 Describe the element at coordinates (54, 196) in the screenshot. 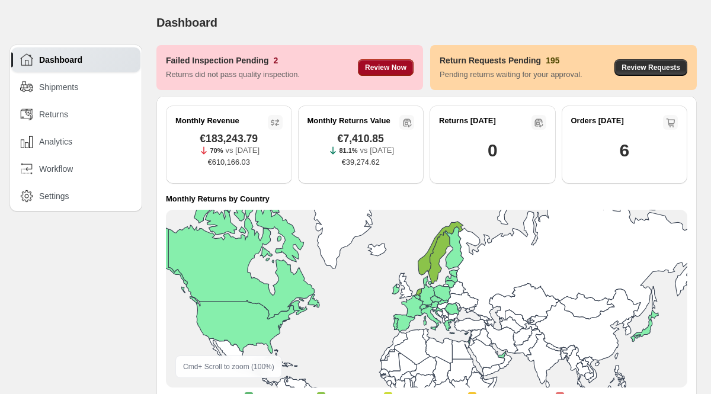

I see `span: Settings` at that location.